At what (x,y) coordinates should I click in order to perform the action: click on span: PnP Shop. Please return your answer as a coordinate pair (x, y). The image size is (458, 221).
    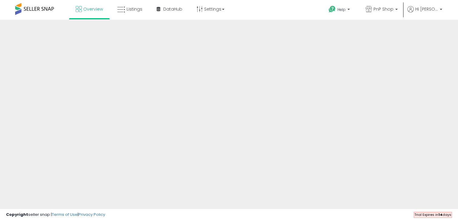
    Looking at the image, I should click on (384, 9).